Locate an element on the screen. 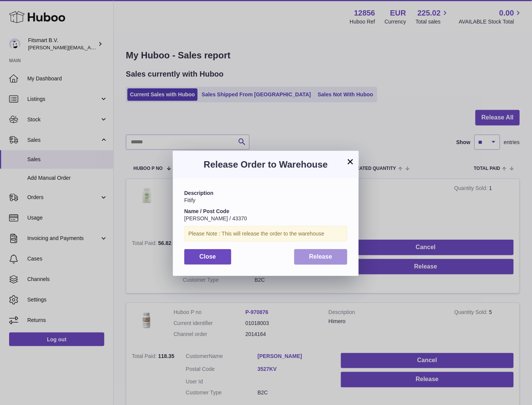 The image size is (532, 405). div: Please Note : This will release the order to the warehouse is located at coordinates (266, 234).